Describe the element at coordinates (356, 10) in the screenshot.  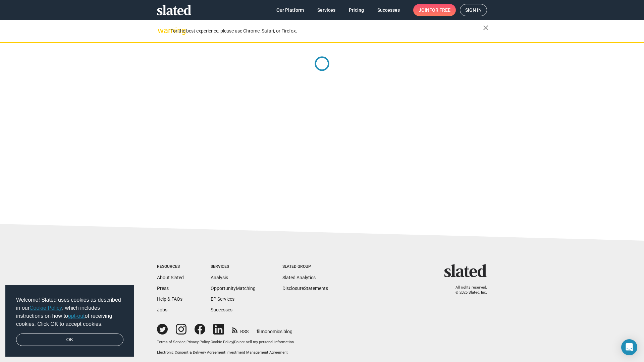
I see `a: Pricing` at that location.